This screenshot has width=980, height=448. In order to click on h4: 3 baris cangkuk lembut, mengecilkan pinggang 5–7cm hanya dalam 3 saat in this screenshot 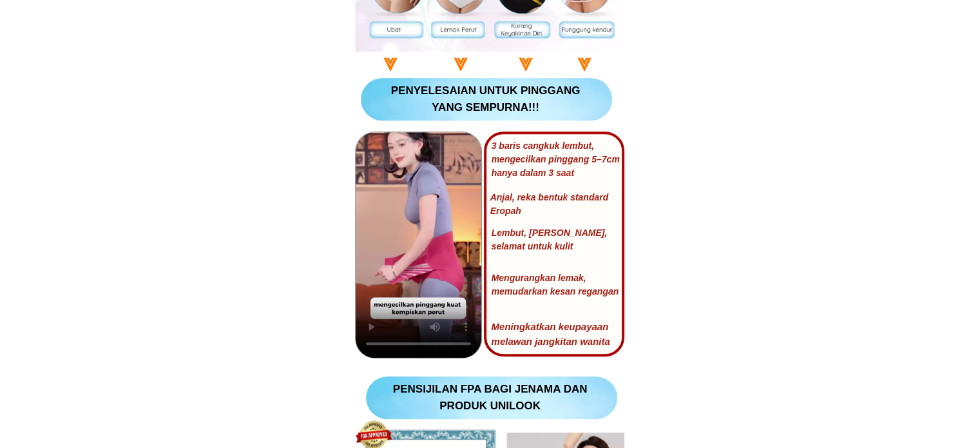, I will do `click(557, 159)`.